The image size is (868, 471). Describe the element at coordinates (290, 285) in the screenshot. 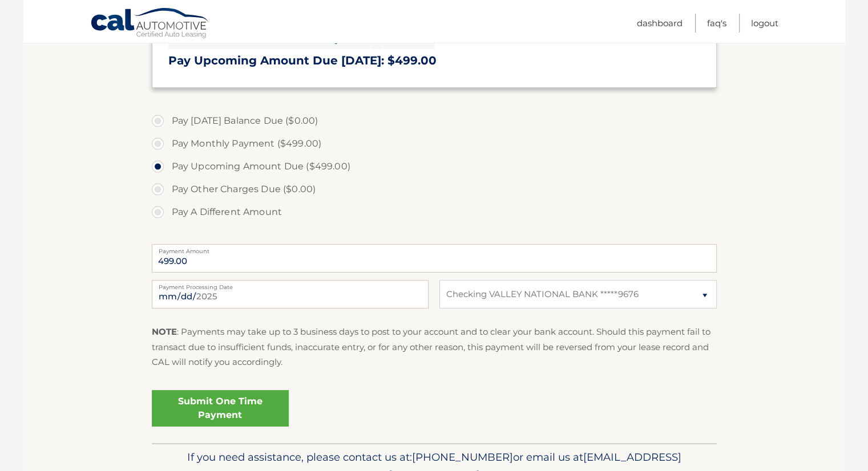

I see `label: Payment Processing Date` at that location.